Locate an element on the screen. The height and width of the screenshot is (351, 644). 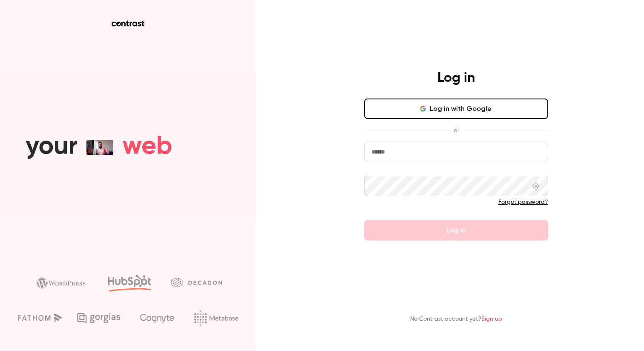
button: Log in with Google is located at coordinates (456, 109).